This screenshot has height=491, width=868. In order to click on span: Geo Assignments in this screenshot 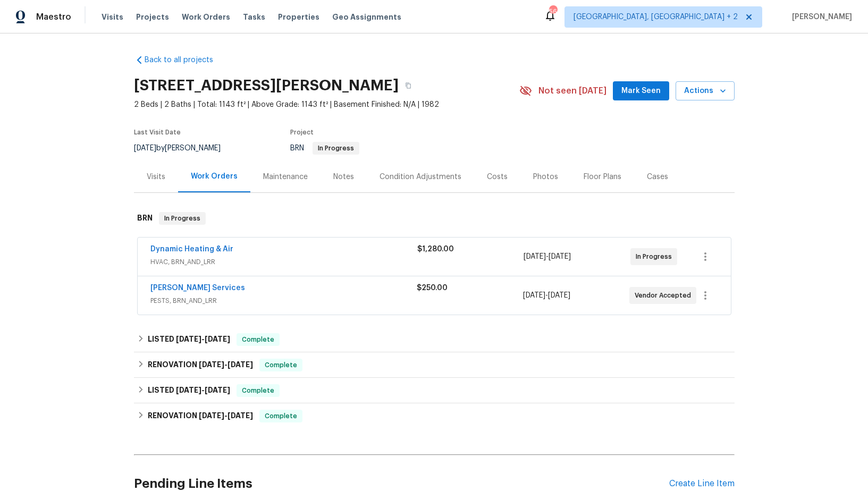, I will do `click(367, 17)`.